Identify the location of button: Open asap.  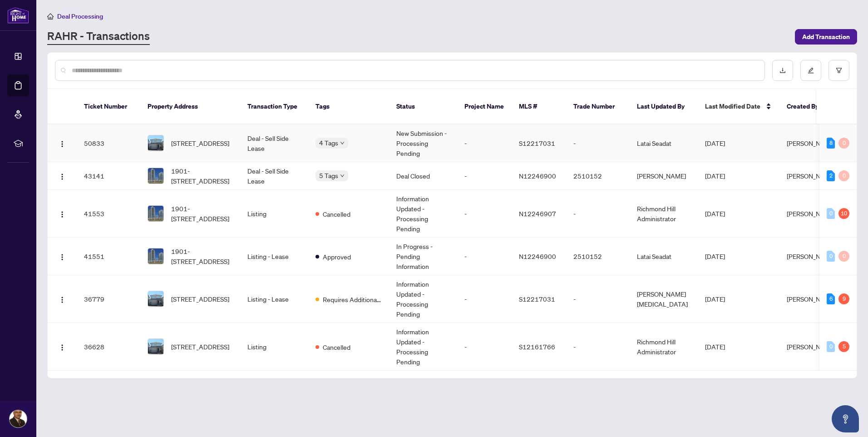
(845, 419).